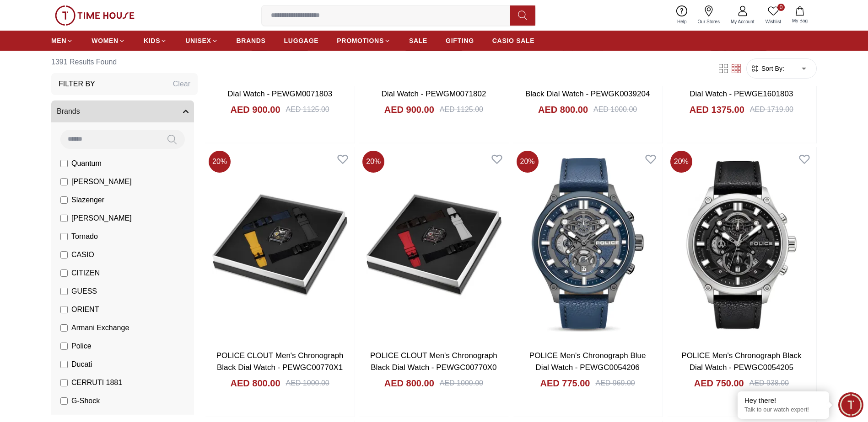 The height and width of the screenshot is (422, 868). I want to click on span: GUESS, so click(84, 291).